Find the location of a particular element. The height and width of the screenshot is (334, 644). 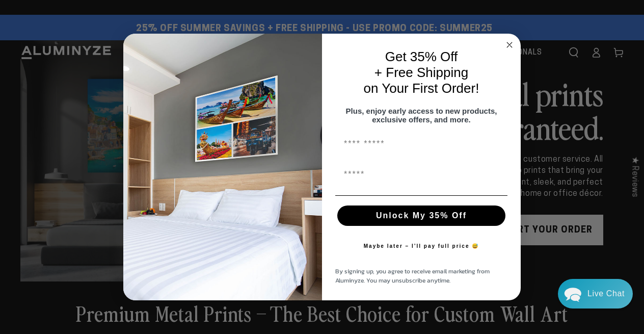

div: Contact Us Directly is located at coordinates (606, 294).